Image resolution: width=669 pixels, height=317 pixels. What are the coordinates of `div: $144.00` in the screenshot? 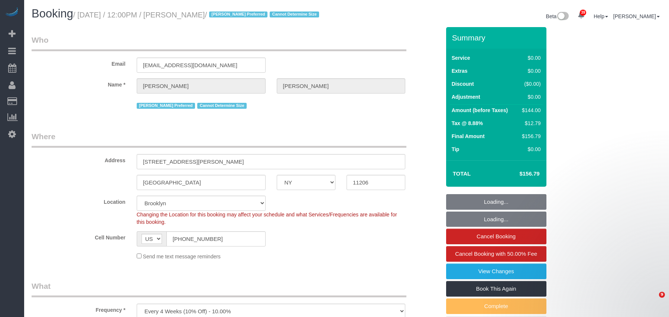 It's located at (530, 110).